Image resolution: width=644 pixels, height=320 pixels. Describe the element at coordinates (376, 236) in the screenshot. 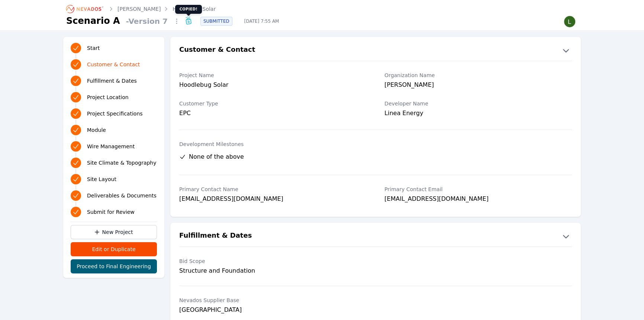

I see `button: Fulfillment & Dates` at that location.